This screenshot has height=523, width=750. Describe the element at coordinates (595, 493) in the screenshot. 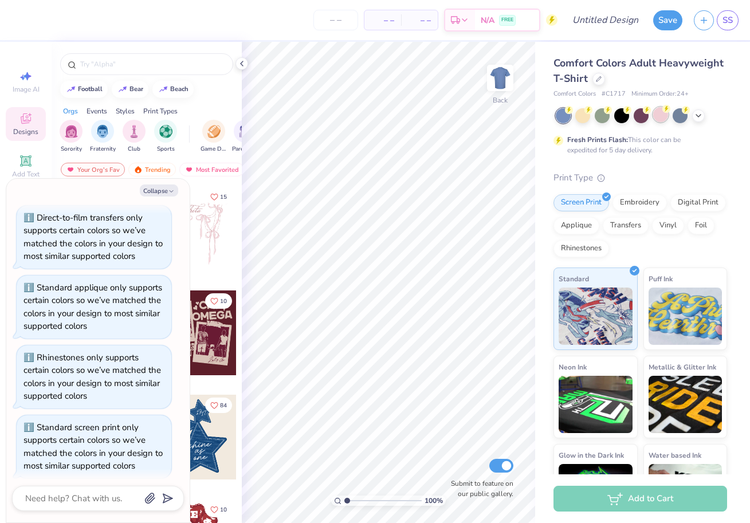

I see `img: Glow in the Dark Ink` at that location.